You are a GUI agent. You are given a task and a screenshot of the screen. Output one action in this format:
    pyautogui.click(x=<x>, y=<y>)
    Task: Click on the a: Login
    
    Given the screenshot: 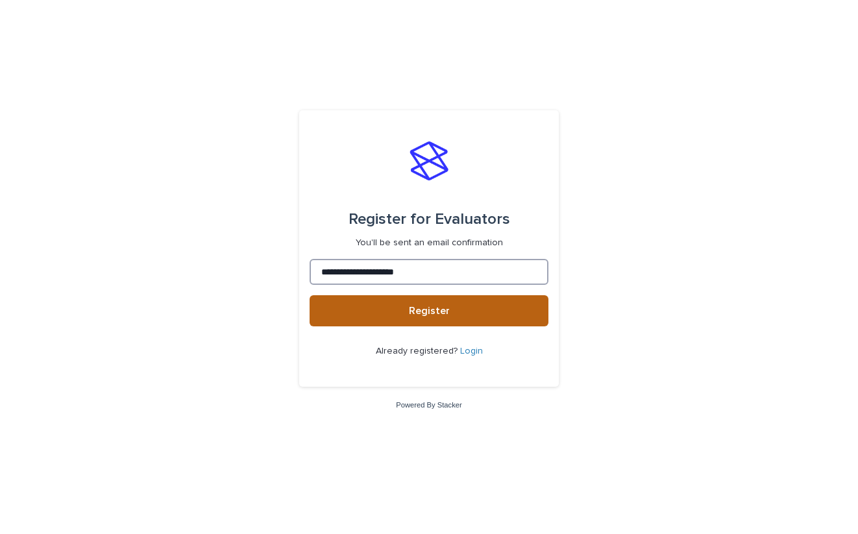 What is the action you would take?
    pyautogui.click(x=471, y=351)
    